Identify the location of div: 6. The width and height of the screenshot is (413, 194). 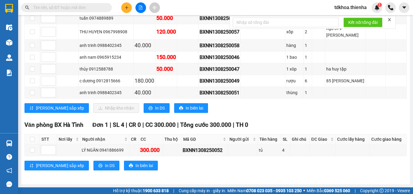
(308, 81).